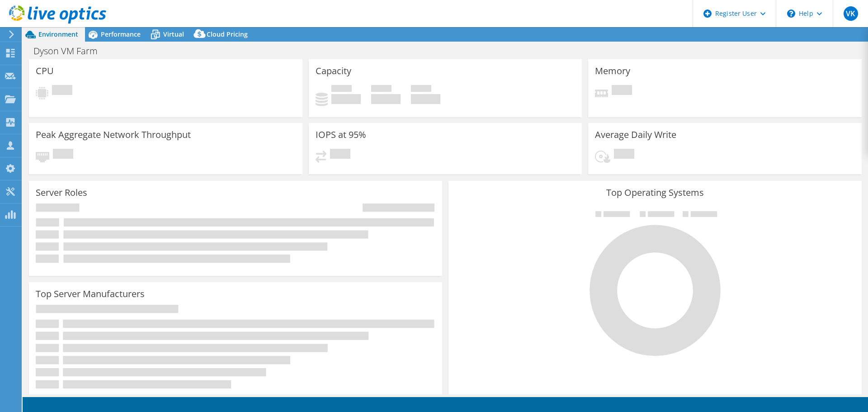 This screenshot has height=412, width=868. What do you see at coordinates (70, 51) in the screenshot?
I see `h1: Dyson VM Farm` at bounding box center [70, 51].